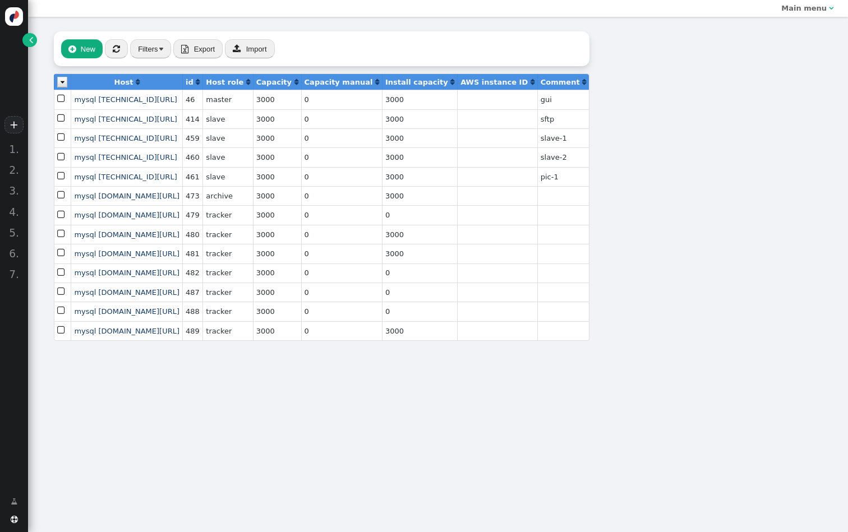  I want to click on td: 489, so click(192, 331).